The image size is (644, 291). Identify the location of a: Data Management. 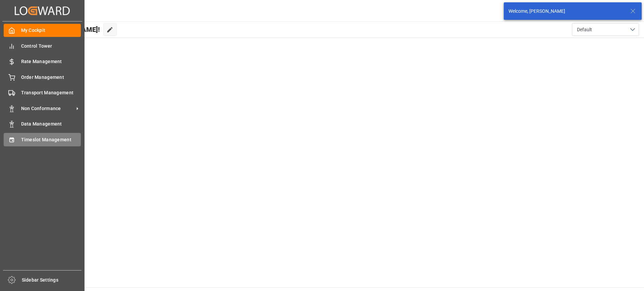
(42, 124).